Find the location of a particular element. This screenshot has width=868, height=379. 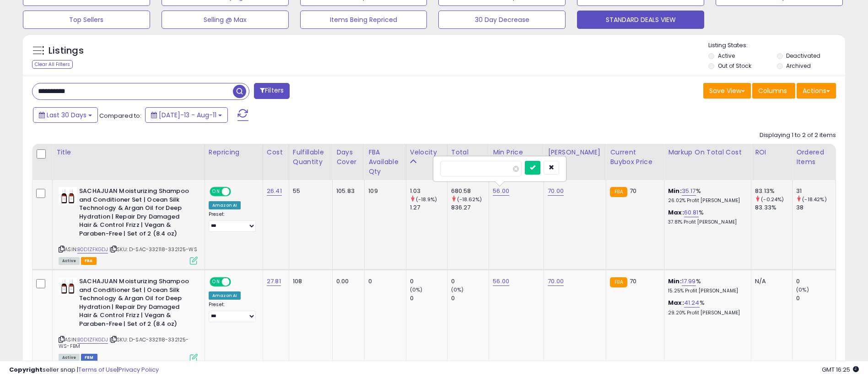

span: Columns is located at coordinates (773, 90).